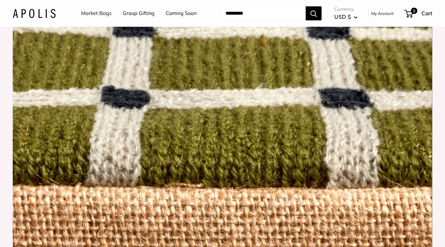 The image size is (445, 247). What do you see at coordinates (34, 13) in the screenshot?
I see `img: Apolis` at bounding box center [34, 13].